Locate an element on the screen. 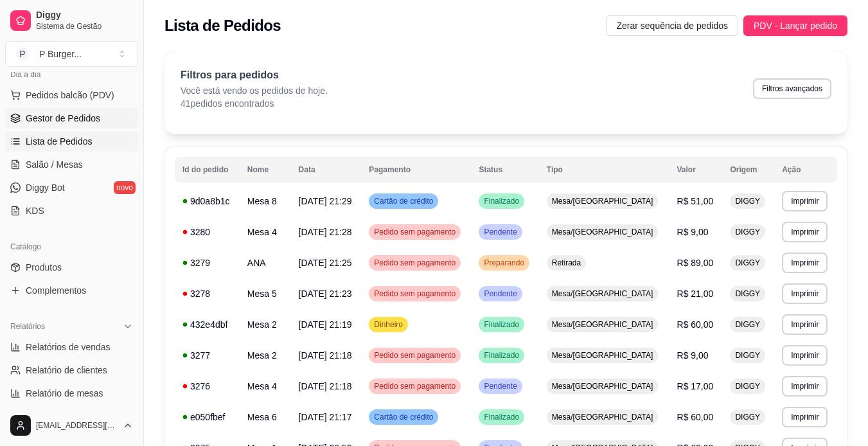 The image size is (868, 446). td: Mesa 5 is located at coordinates (266, 294).